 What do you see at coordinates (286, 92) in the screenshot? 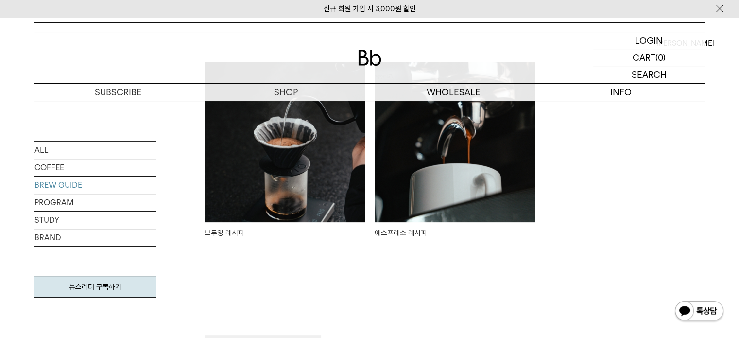
I see `a: SHOP` at bounding box center [286, 92].